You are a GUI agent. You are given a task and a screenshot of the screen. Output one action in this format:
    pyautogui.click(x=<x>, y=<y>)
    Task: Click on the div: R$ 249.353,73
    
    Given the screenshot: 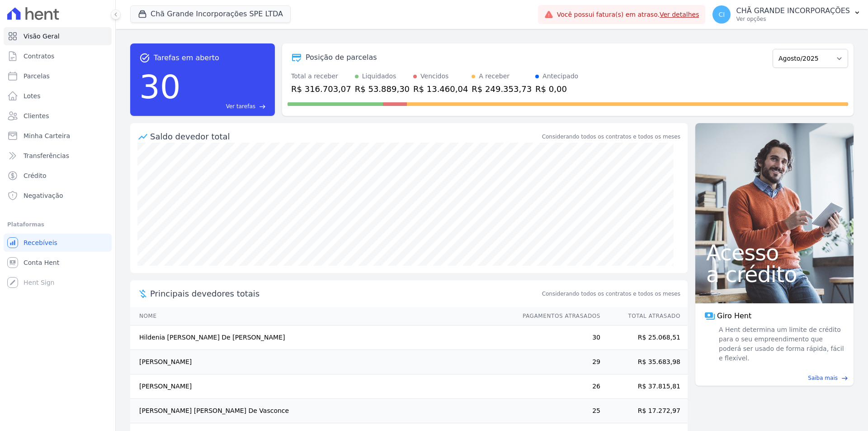 What is the action you would take?
    pyautogui.click(x=502, y=89)
    